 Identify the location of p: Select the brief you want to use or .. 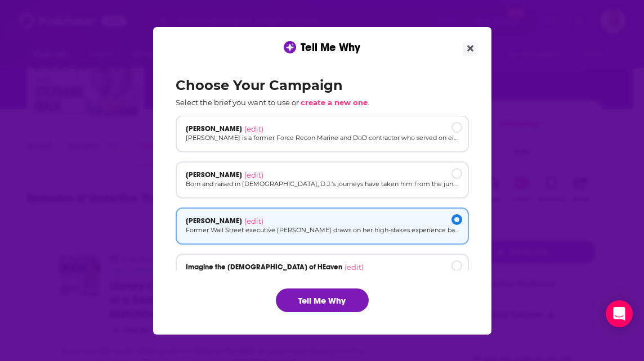
(322, 102).